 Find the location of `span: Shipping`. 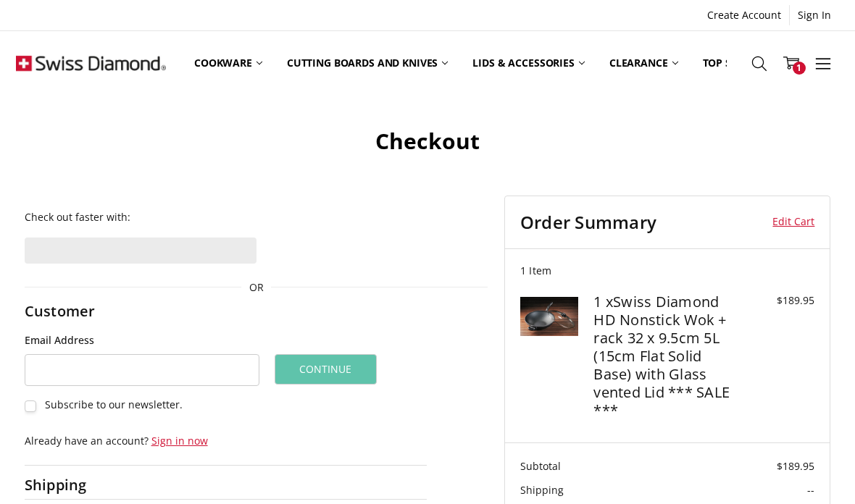

span: Shipping is located at coordinates (542, 490).